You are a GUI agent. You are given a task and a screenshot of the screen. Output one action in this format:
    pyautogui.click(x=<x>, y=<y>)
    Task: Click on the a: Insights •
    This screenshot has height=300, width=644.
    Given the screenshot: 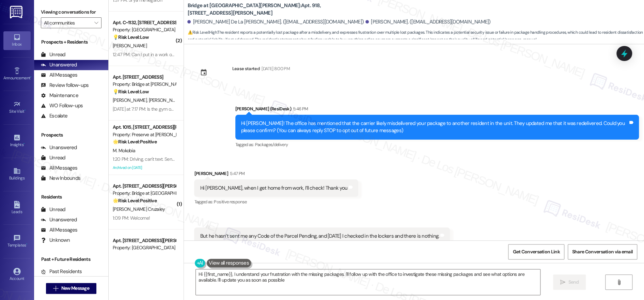 What is the action you would take?
    pyautogui.click(x=17, y=141)
    